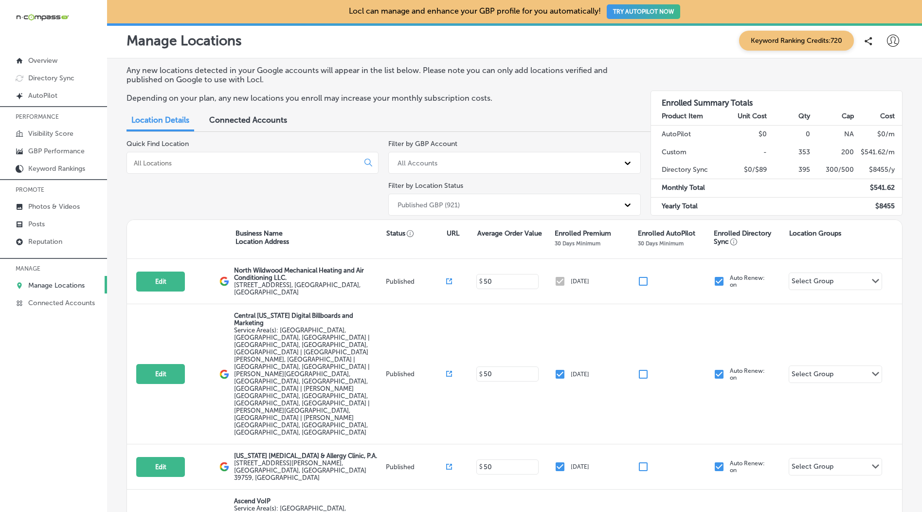 The image size is (922, 512). What do you see at coordinates (416, 233) in the screenshot?
I see `p: Status` at bounding box center [416, 233].